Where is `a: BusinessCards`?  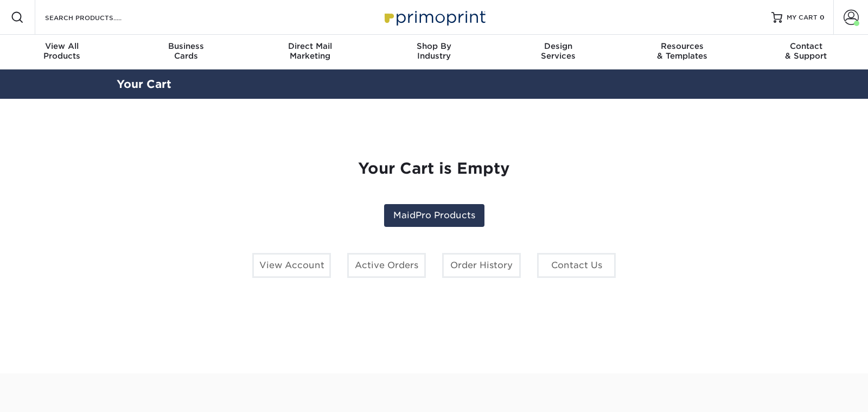 a: BusinessCards is located at coordinates (186, 52).